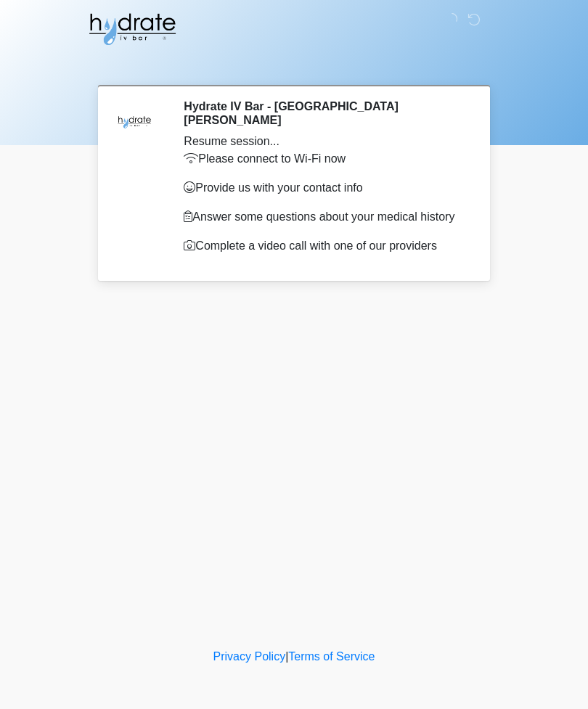 This screenshot has height=709, width=588. I want to click on div: Resume session..., so click(324, 141).